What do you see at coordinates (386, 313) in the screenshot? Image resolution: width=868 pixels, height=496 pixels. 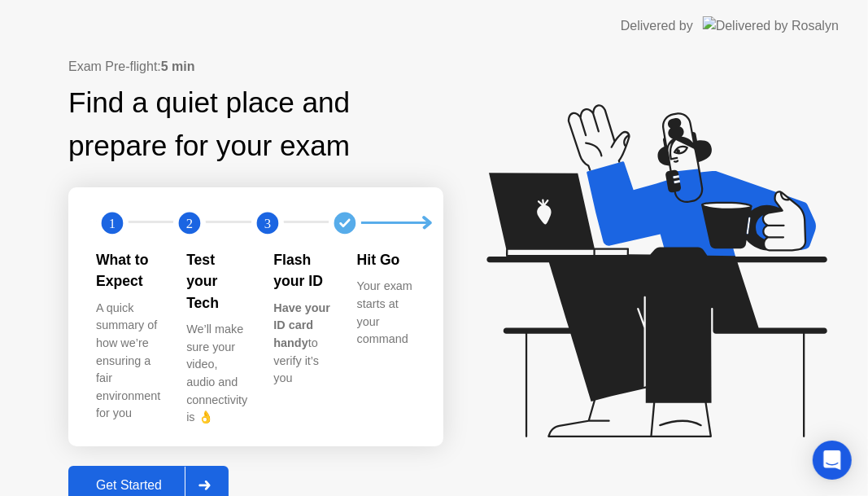 I see `div: Your exam starts at your command` at bounding box center [386, 313].